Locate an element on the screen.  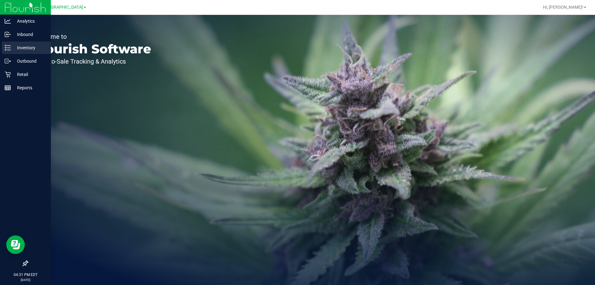
p: Welcome to is located at coordinates (92, 37).